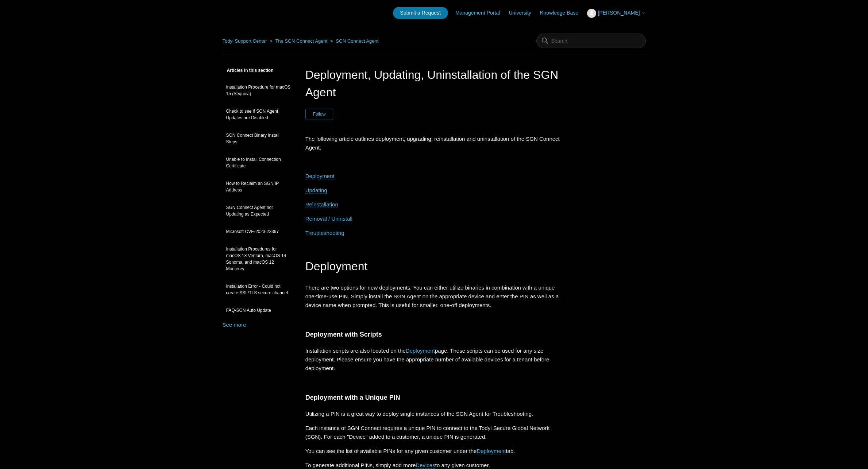  What do you see at coordinates (463, 465) in the screenshot?
I see `span: to any given customer.` at bounding box center [463, 465].